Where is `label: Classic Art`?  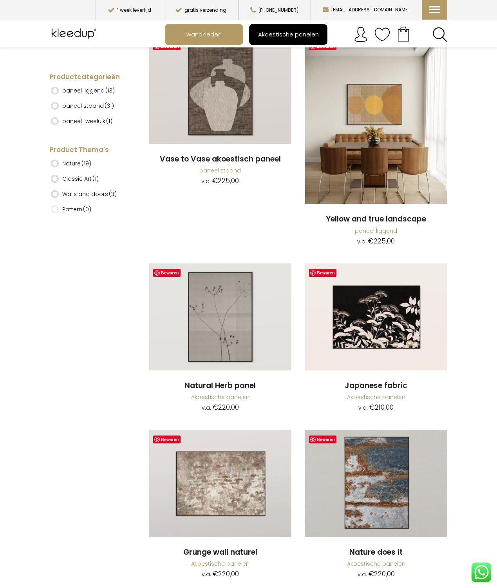 label: Classic Art is located at coordinates (80, 179).